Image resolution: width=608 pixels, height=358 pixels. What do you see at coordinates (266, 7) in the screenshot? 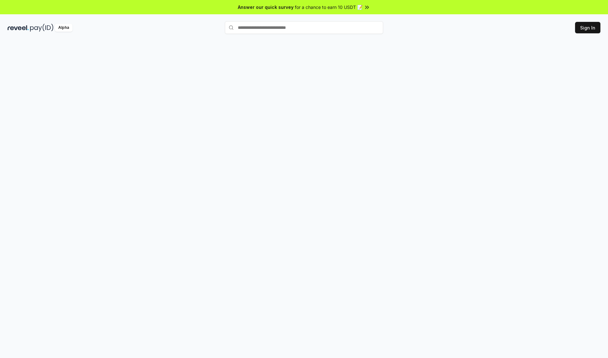
I see `span: Answer our quick survey` at bounding box center [266, 7].